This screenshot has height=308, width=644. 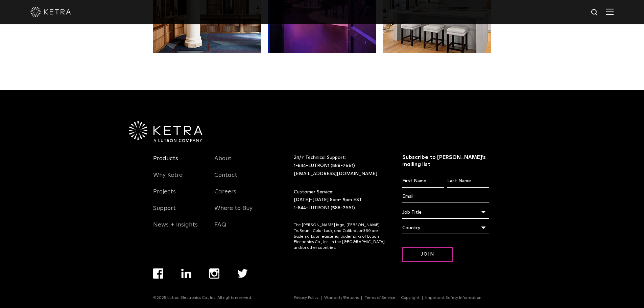 What do you see at coordinates (202, 298) in the screenshot?
I see `p: ©2025 Lutron Electronics Co., Inc. All rights reserved.` at bounding box center [202, 298].